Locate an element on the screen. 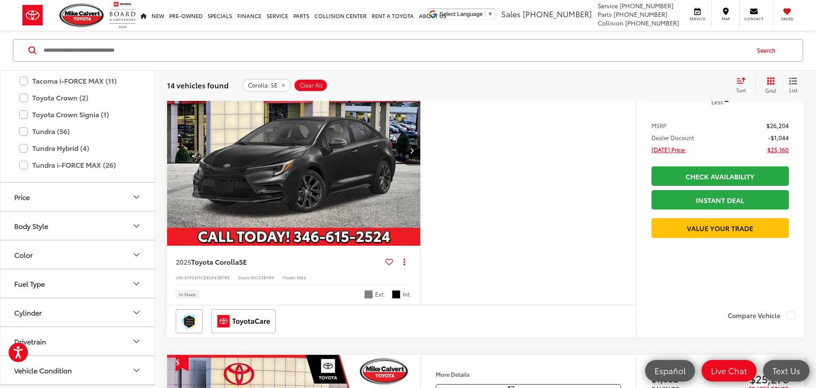 The width and height of the screenshot is (816, 388). img: 2025 Toyota Corolla SE is located at coordinates (294, 150).